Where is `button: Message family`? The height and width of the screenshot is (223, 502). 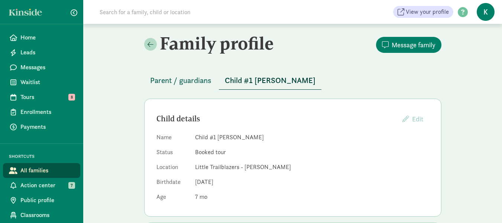 button: Message family is located at coordinates (409, 45).